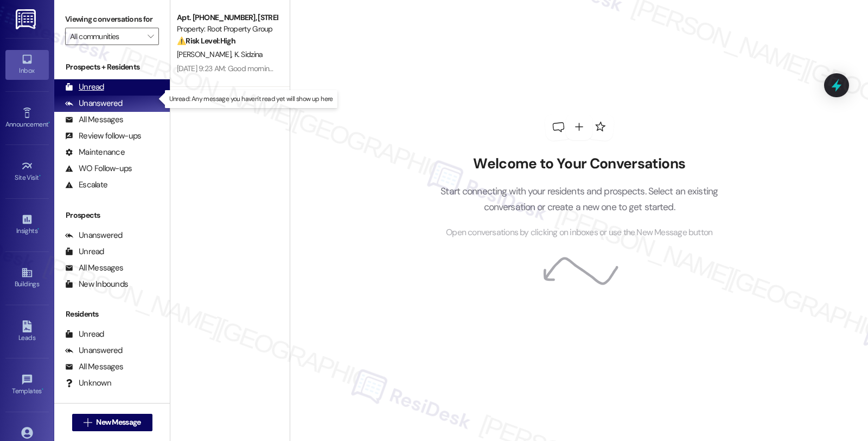 The width and height of the screenshot is (868, 441). What do you see at coordinates (112, 19) in the screenshot?
I see `label: Viewing conversations for` at bounding box center [112, 19].